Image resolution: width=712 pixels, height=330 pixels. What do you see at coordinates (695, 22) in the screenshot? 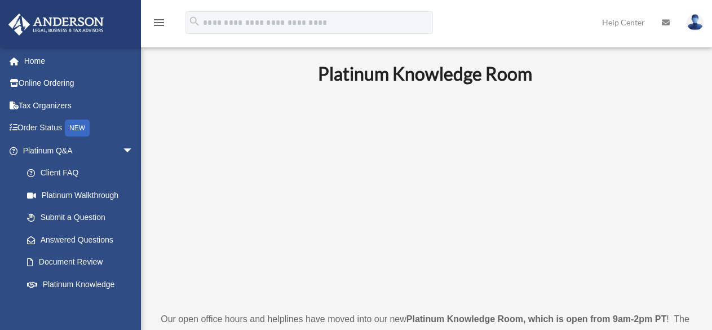
I see `img: User Pic` at bounding box center [695, 22].